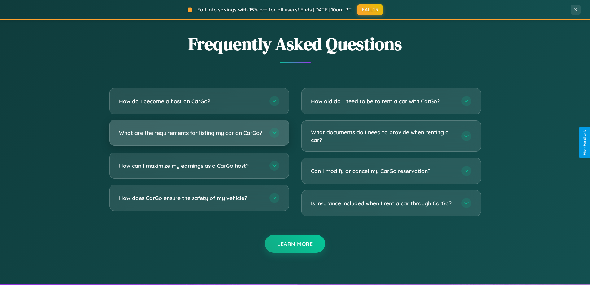 This screenshot has width=590, height=285. What do you see at coordinates (191, 198) in the screenshot?
I see `h3: How does CarGo ensure the safety of my vehicle?` at bounding box center [191, 198].